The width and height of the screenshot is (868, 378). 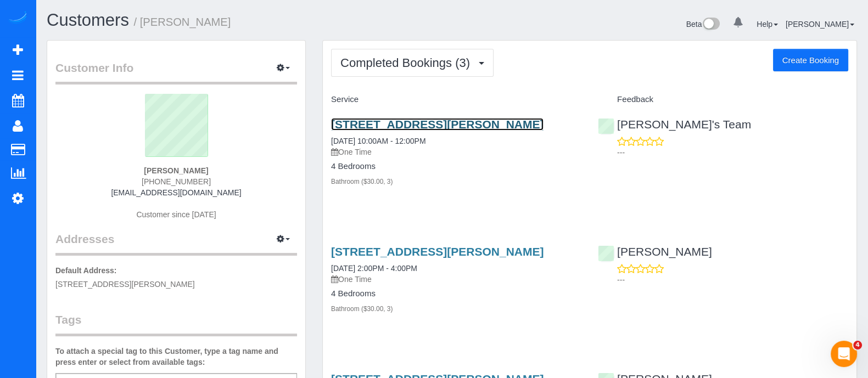 What do you see at coordinates (408, 62) in the screenshot?
I see `span: Completed Bookings (3)` at bounding box center [408, 62].